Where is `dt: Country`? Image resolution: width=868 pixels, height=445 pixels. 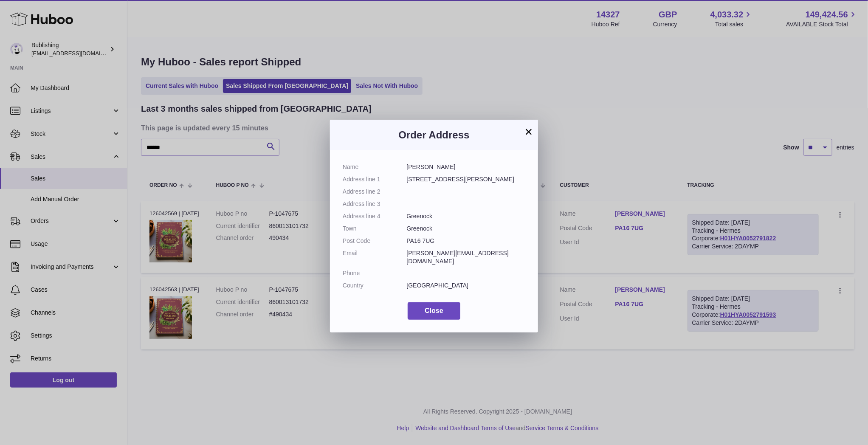
dt: Country is located at coordinates (374, 286).